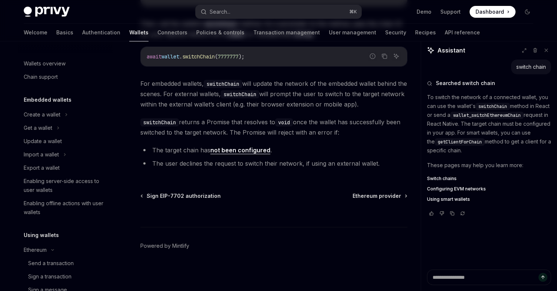 Image resolution: width=557 pixels, height=291 pixels. What do you see at coordinates (65, 264) in the screenshot?
I see `a: Send a transaction` at bounding box center [65, 264].